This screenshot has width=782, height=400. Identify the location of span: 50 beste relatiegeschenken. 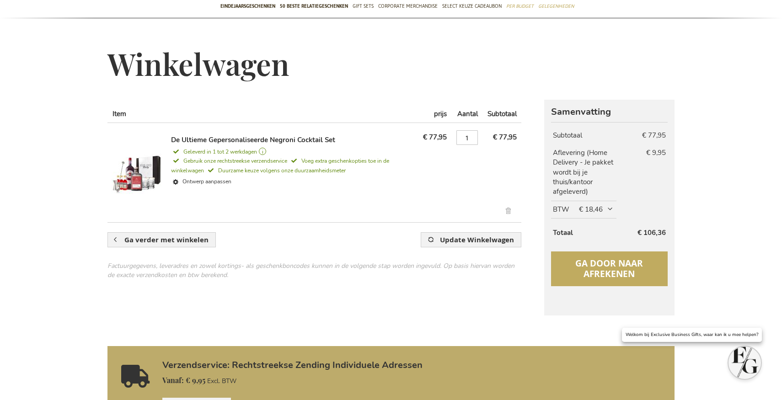
(314, 6).